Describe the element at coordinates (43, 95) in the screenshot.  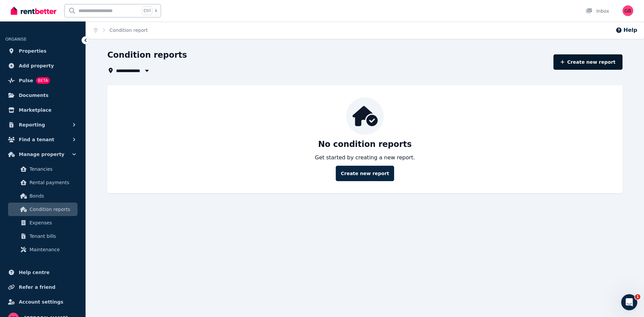
I see `a: Documents` at that location.